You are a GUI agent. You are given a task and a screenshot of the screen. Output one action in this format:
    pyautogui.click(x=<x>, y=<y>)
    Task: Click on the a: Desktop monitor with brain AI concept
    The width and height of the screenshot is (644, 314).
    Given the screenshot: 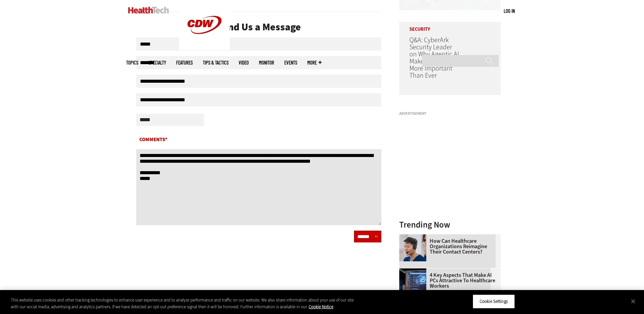 What is the action you would take?
    pyautogui.click(x=414, y=271)
    